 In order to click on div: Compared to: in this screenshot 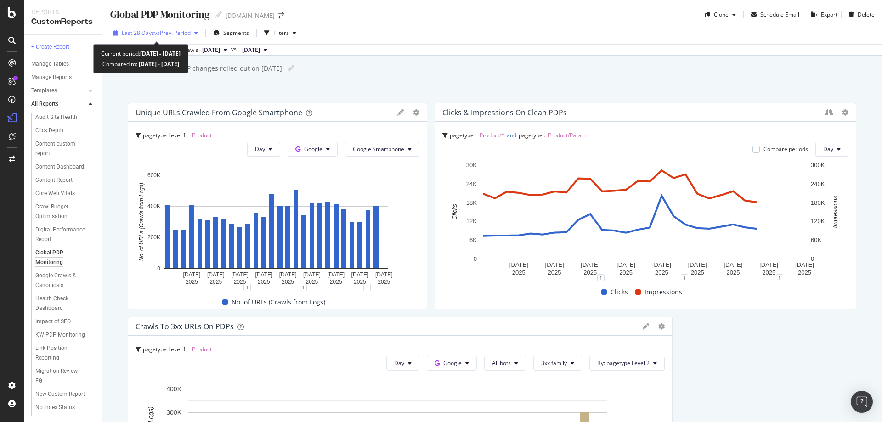, I will do `click(140, 64)`.